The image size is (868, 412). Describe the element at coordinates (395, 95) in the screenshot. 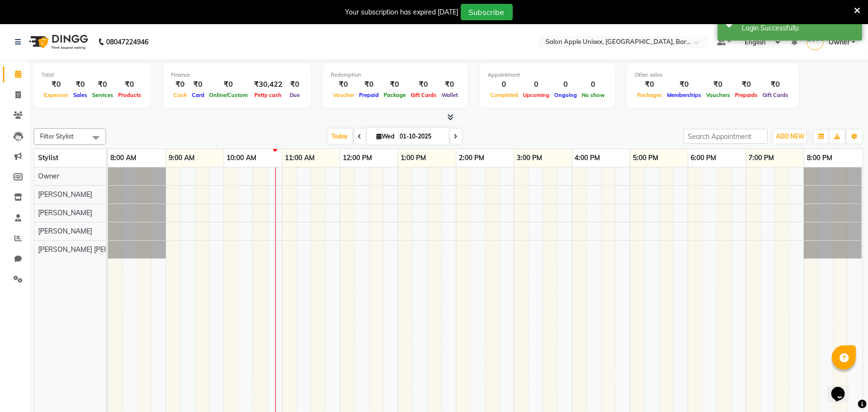

I see `span: Package` at that location.